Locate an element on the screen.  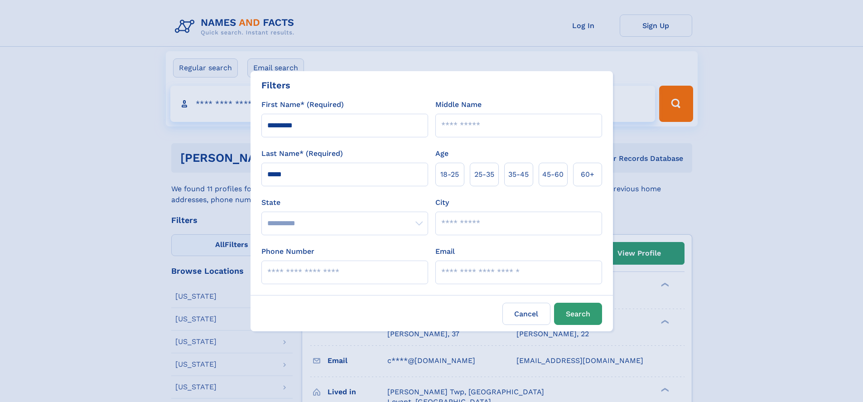
label: City is located at coordinates (442, 202).